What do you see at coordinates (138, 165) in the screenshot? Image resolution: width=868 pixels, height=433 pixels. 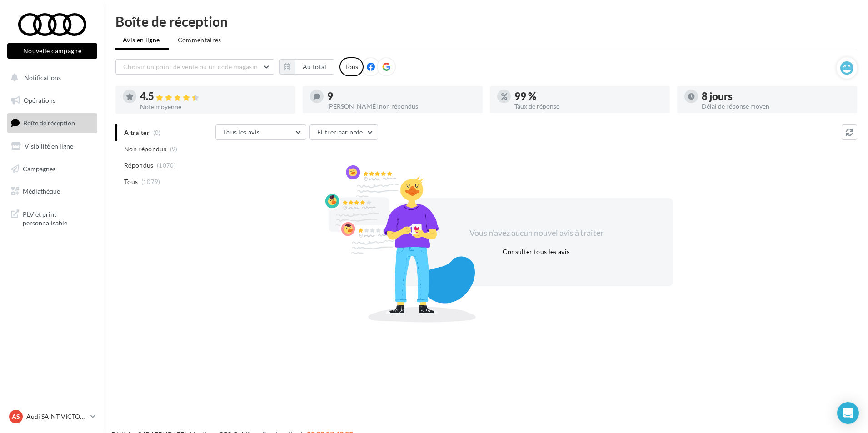 I see `span: Répondus` at bounding box center [138, 165].